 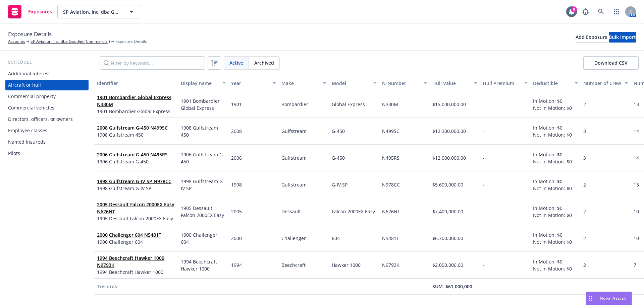 I want to click on div: Year, so click(x=249, y=83).